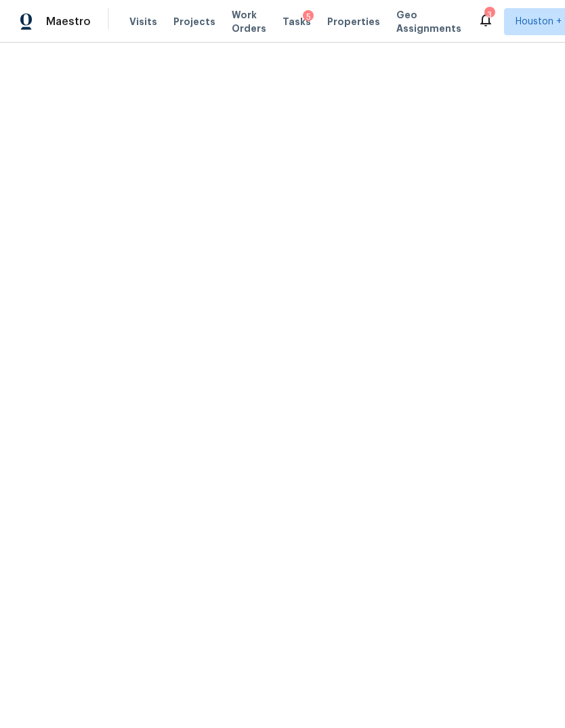 This screenshot has width=565, height=728. Describe the element at coordinates (429, 21) in the screenshot. I see `span: Geo Assignments` at that location.